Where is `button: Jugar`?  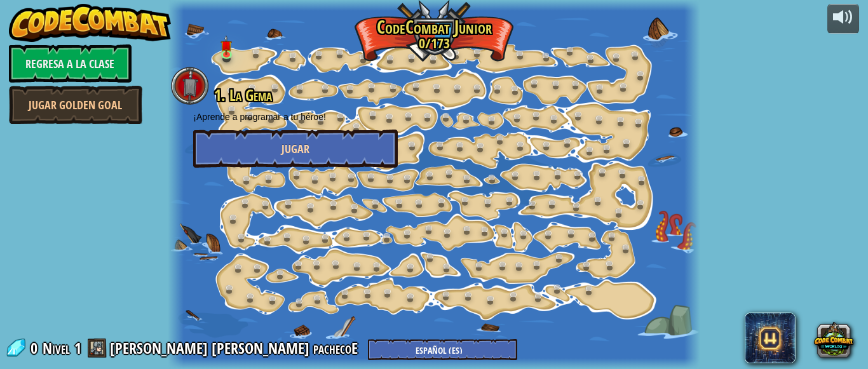
button: Jugar is located at coordinates (295, 149).